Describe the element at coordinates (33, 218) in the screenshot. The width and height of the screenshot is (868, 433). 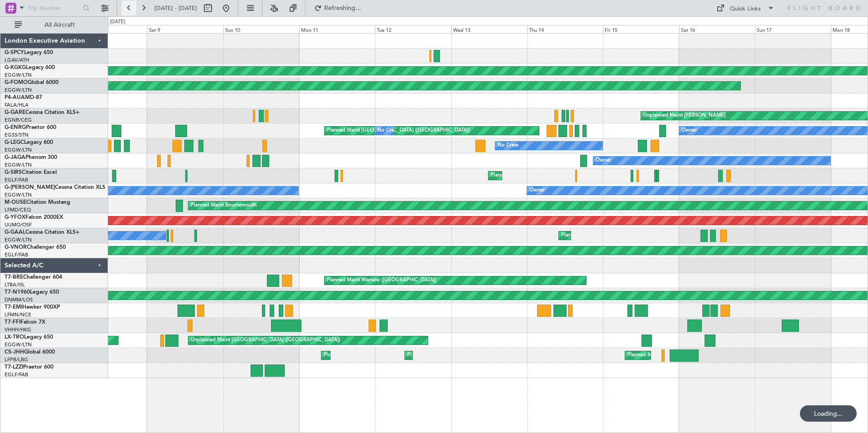
I see `a: G-YFOXFalcon 2000EX` at that location.